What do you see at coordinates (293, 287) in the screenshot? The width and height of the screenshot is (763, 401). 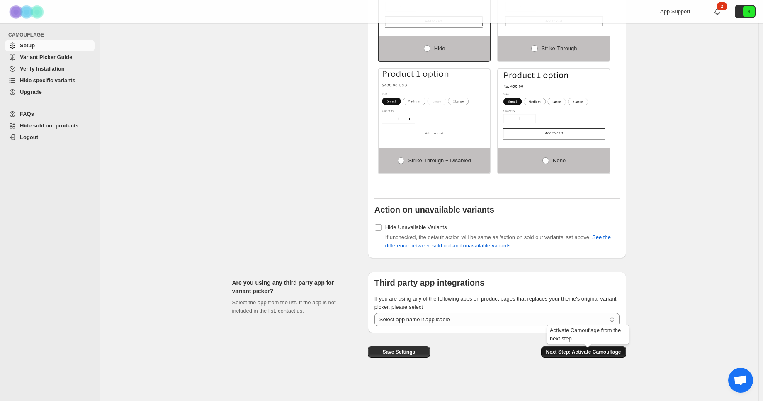 I see `h2: Are you using any third party app for variant picker?` at bounding box center [293, 287].